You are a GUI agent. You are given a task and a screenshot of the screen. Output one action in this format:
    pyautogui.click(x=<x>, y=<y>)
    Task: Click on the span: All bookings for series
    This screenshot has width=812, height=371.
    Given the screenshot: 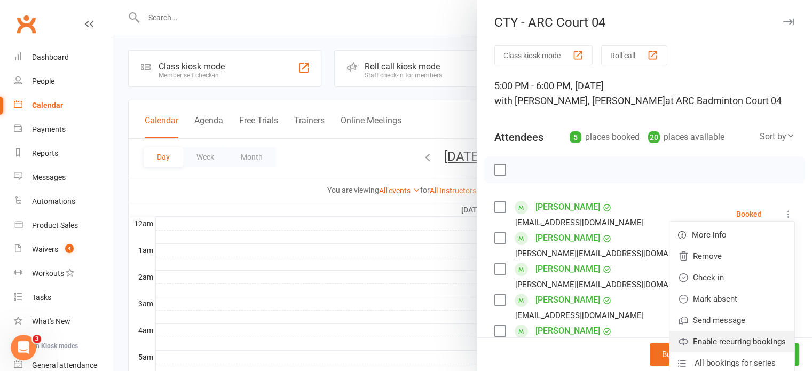 What is the action you would take?
    pyautogui.click(x=735, y=363)
    